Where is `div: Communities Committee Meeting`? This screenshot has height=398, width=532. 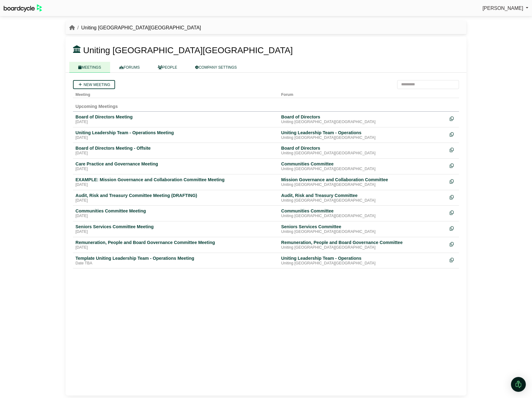
div: Communities Committee Meeting is located at coordinates (176, 211).